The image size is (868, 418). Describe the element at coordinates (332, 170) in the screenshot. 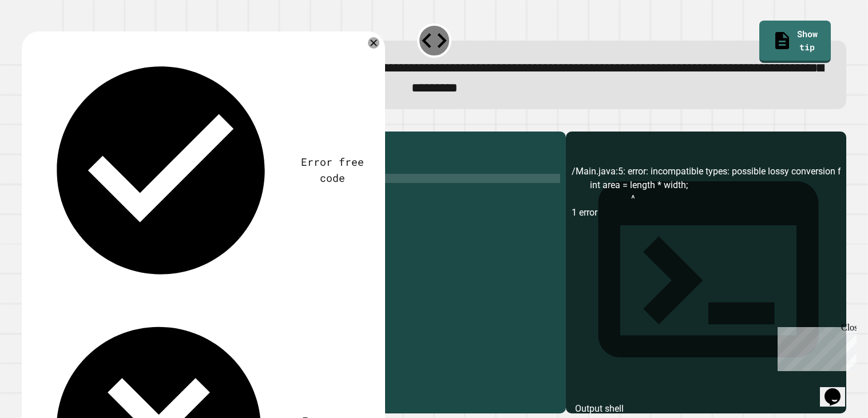

I see `div: Error free code` at that location.